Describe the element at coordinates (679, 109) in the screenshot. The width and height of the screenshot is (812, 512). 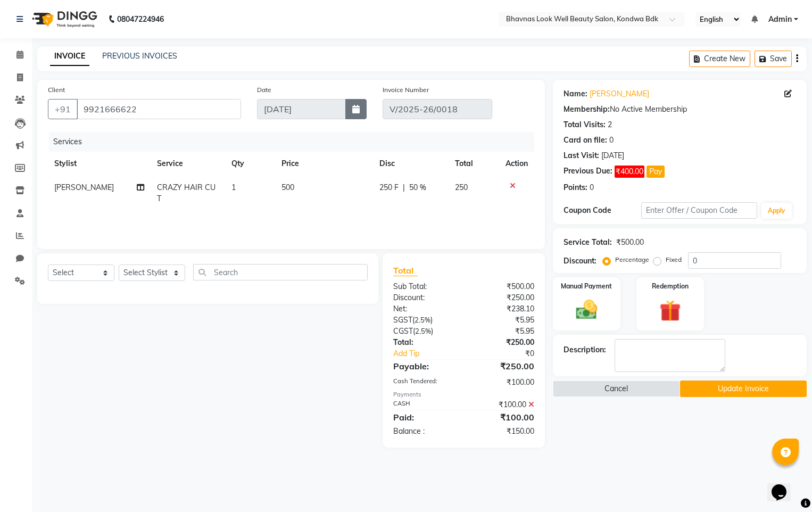
I see `div: No Active Membership` at that location.